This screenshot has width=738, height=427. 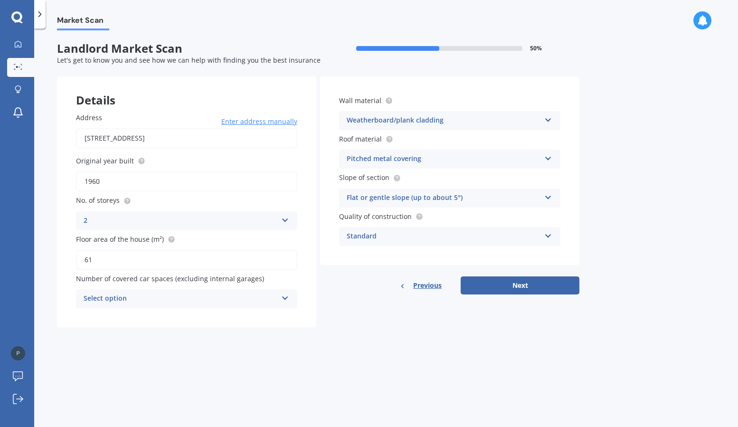 What do you see at coordinates (360, 100) in the screenshot?
I see `span: Wall material` at bounding box center [360, 100].